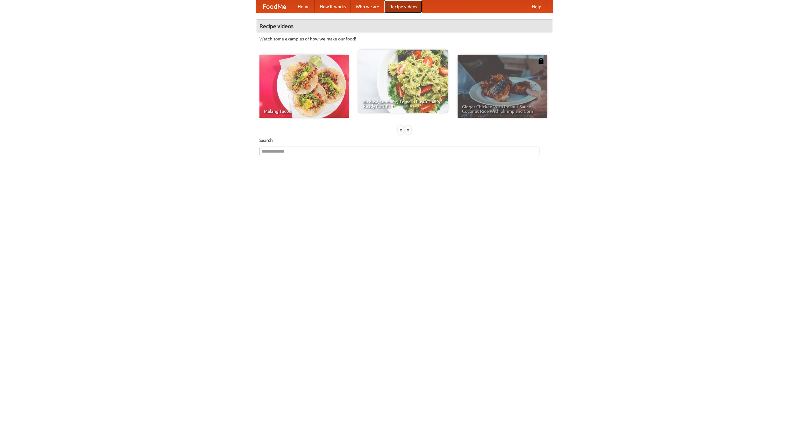 The height and width of the screenshot is (447, 809). Describe the element at coordinates (405, 140) in the screenshot. I see `h5: Search` at that location.